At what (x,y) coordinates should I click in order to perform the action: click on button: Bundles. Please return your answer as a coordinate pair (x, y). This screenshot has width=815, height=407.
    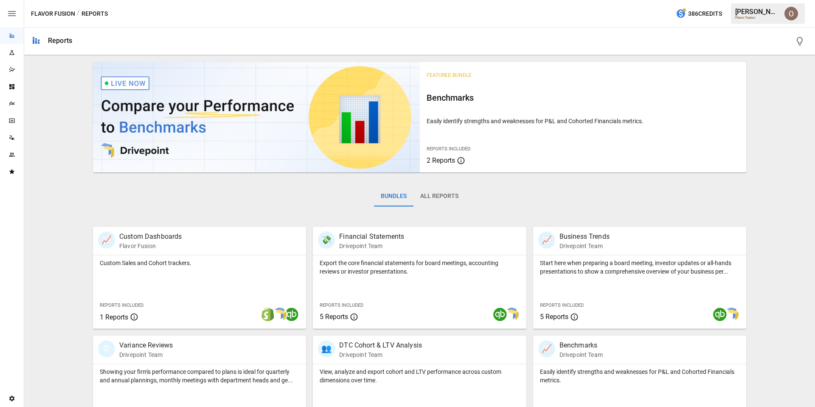
    Looking at the image, I should click on (393, 196).